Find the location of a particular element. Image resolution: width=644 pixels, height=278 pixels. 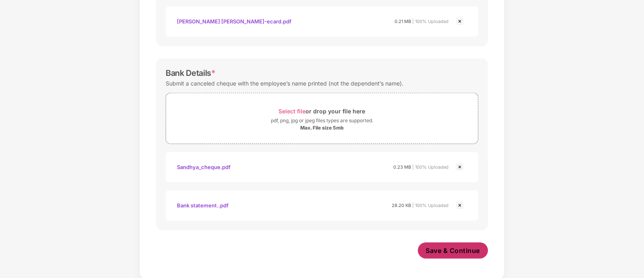

span: 0.21 MB is located at coordinates (403, 22).